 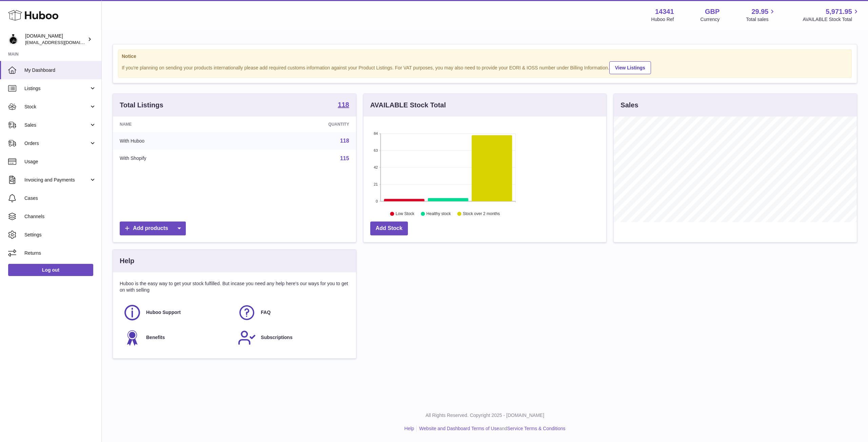 I want to click on span: Cases, so click(x=60, y=198).